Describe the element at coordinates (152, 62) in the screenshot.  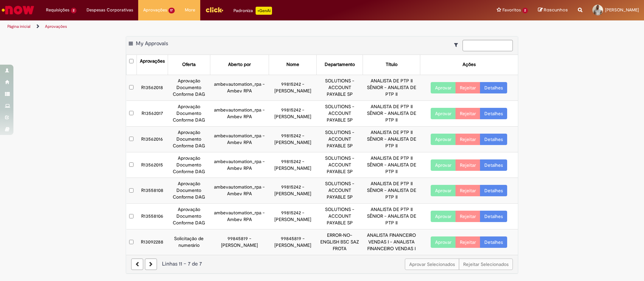
I see `div: Aprovações` at that location.